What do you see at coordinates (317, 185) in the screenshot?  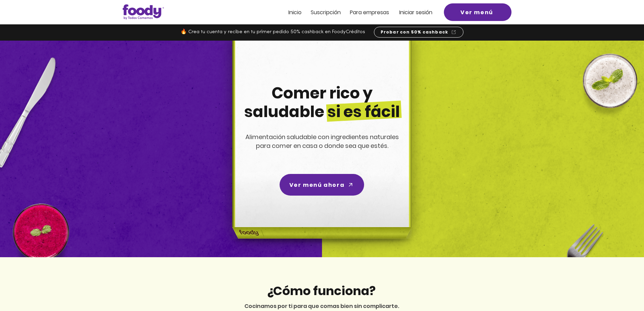 I see `span: Ver menú ahora` at bounding box center [317, 185].